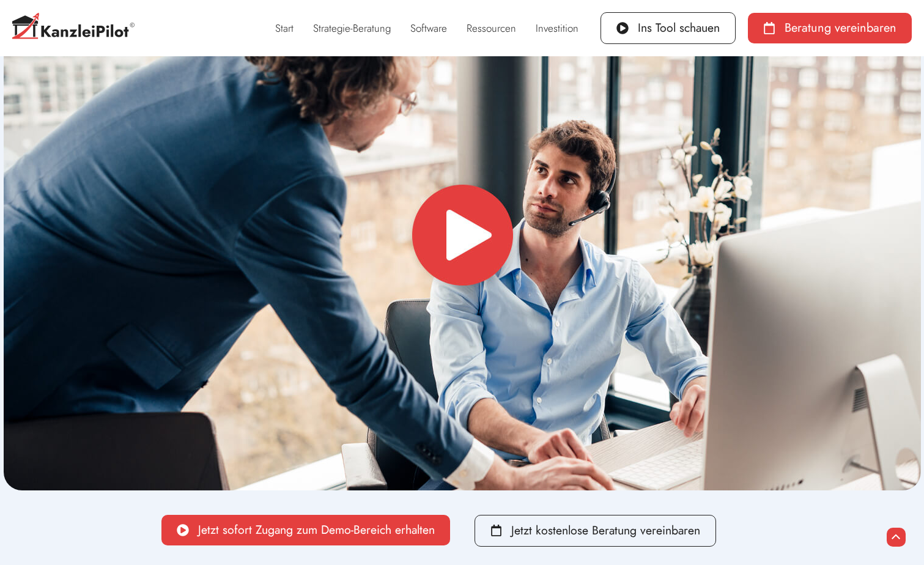 The width and height of the screenshot is (924, 565). Describe the element at coordinates (491, 28) in the screenshot. I see `a: Ressourcen` at that location.